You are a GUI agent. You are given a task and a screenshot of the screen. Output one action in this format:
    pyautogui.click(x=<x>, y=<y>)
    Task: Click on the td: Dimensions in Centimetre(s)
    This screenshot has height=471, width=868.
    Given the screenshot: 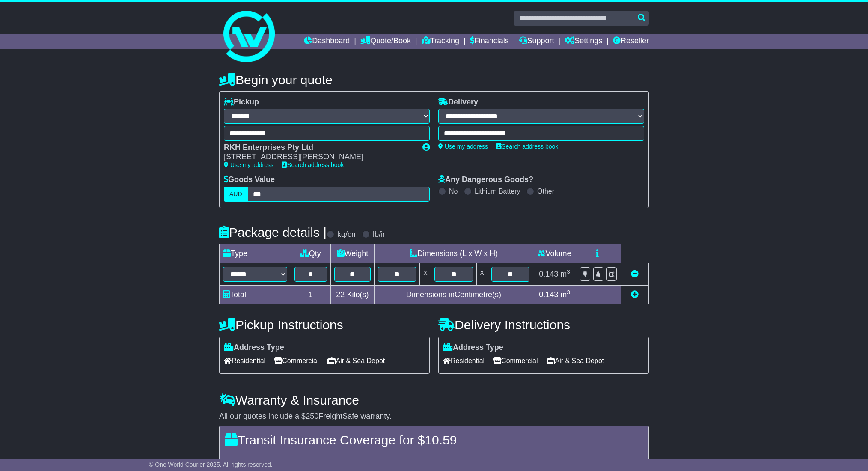 What is the action you would take?
    pyautogui.click(x=453, y=294)
    